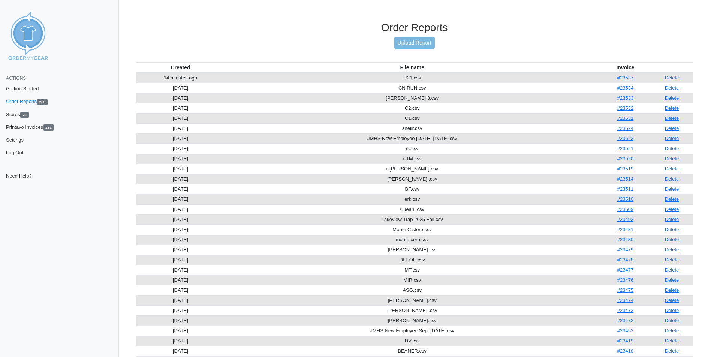 The width and height of the screenshot is (714, 357). Describe the element at coordinates (412, 270) in the screenshot. I see `td: MT.csv` at that location.